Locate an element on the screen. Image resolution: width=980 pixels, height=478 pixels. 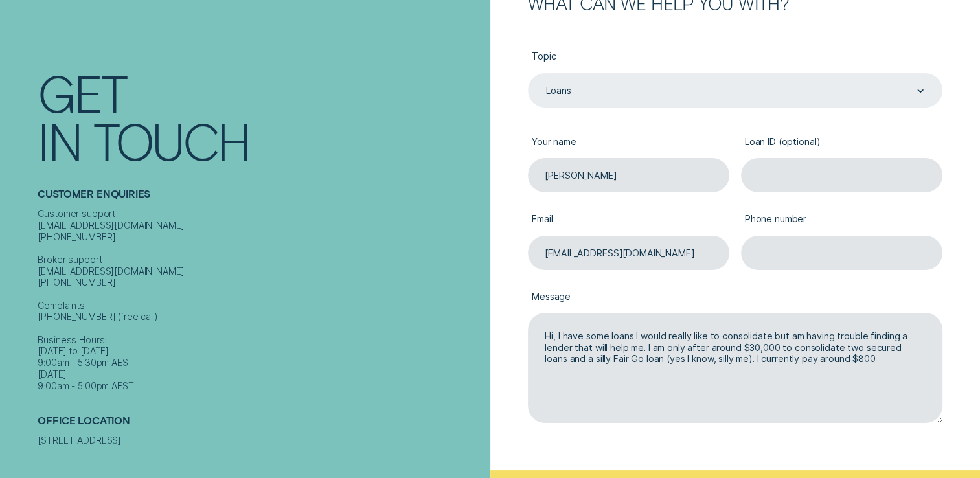
label: Your name is located at coordinates (628, 143).